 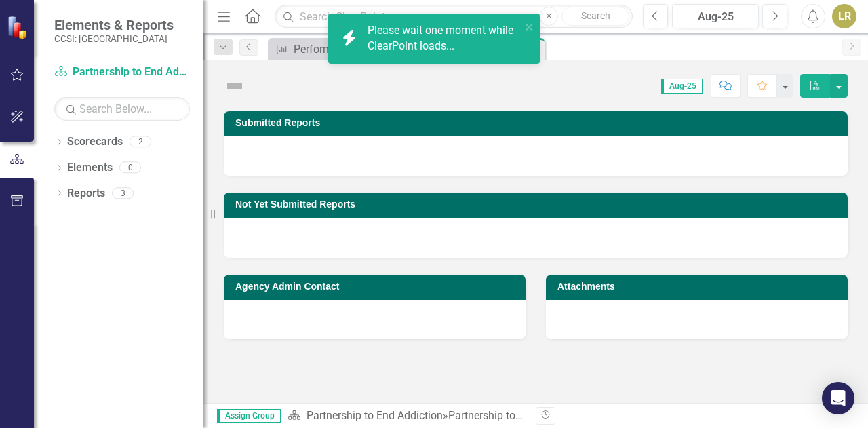 I want to click on button: close, so click(x=529, y=27).